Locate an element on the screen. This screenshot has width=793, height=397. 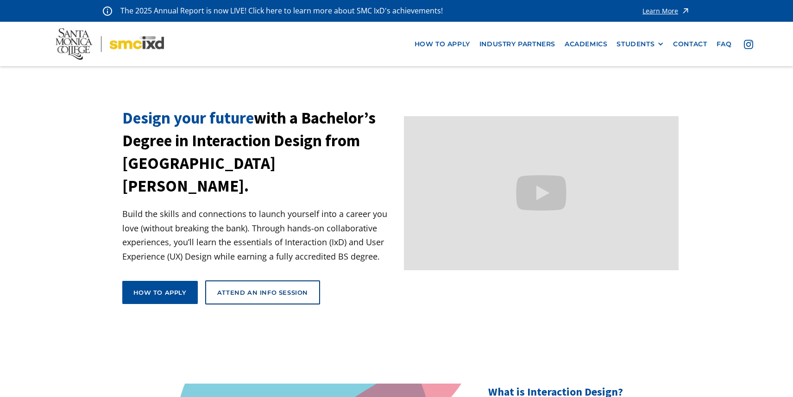
p: Build the skills and connections to launch yourself into a career you love (without breaking the ... is located at coordinates (259, 235).